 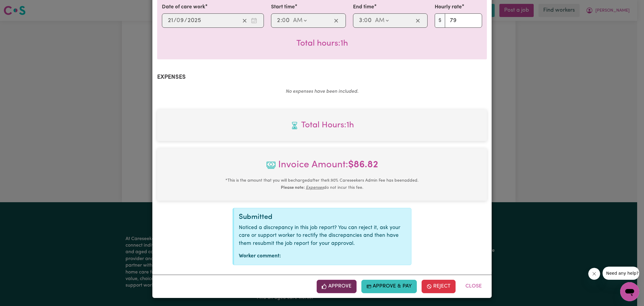 I want to click on button: Clear date, so click(x=245, y=21).